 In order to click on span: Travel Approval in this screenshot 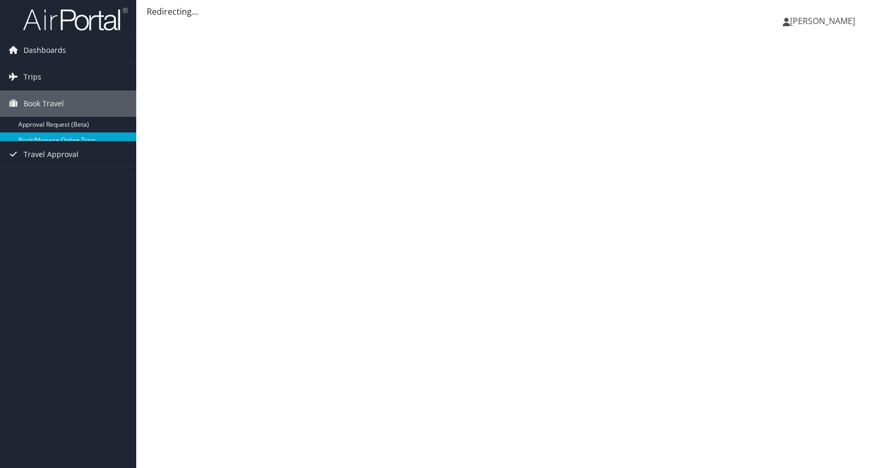, I will do `click(51, 155)`.